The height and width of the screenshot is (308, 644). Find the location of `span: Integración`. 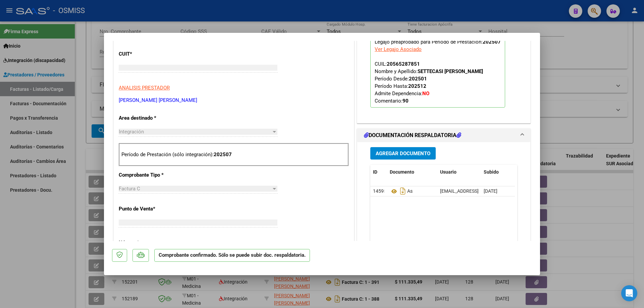

span: Integración is located at coordinates (131, 132).